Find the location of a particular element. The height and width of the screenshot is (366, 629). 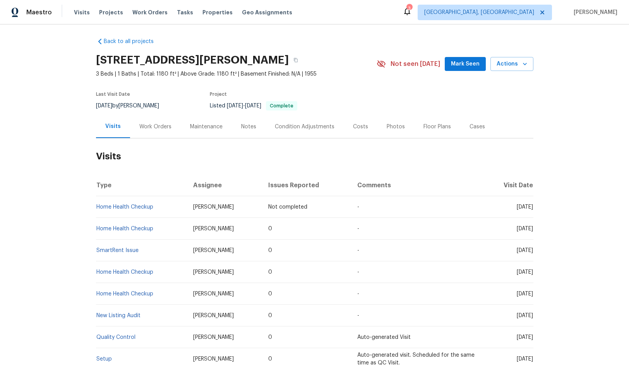

span: Work Orders is located at coordinates (150, 12).